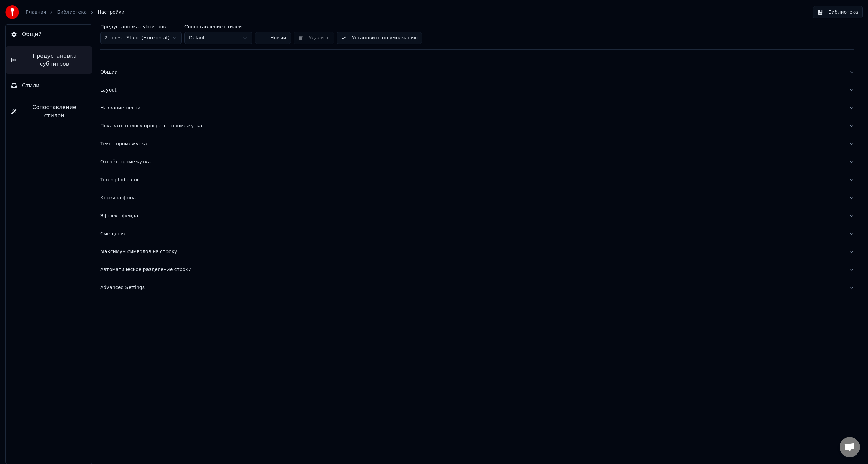 The height and width of the screenshot is (464, 868). I want to click on button: Установить по умолчанию, so click(379, 38).